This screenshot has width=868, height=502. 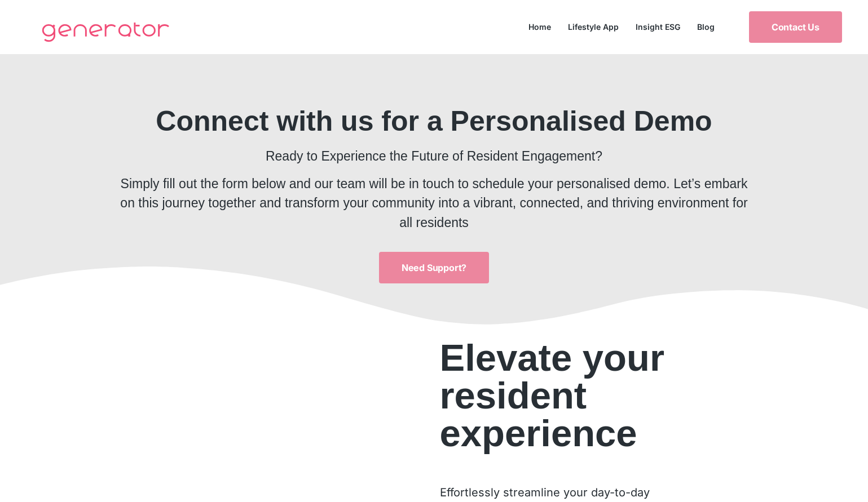 What do you see at coordinates (434, 268) in the screenshot?
I see `a: Need Support?` at bounding box center [434, 268].